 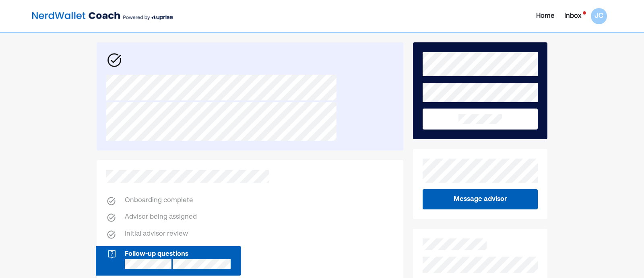 What do you see at coordinates (598, 16) in the screenshot?
I see `div: JC` at bounding box center [598, 16].